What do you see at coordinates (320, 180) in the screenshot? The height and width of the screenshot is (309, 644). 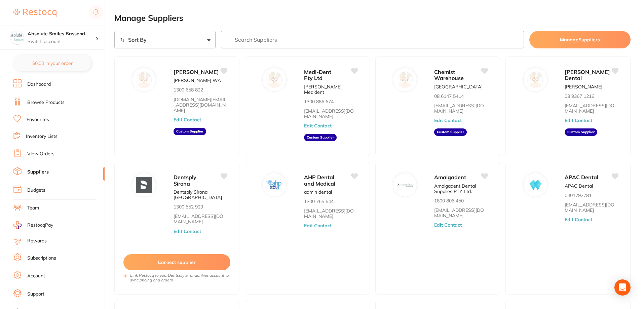 I see `span: AHP Dental and Medical` at bounding box center [320, 180].